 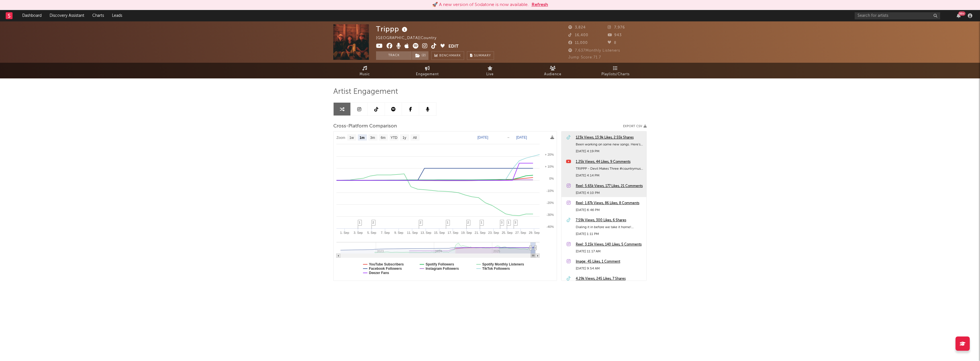 I want to click on text: 29. Sep, so click(x=534, y=233).